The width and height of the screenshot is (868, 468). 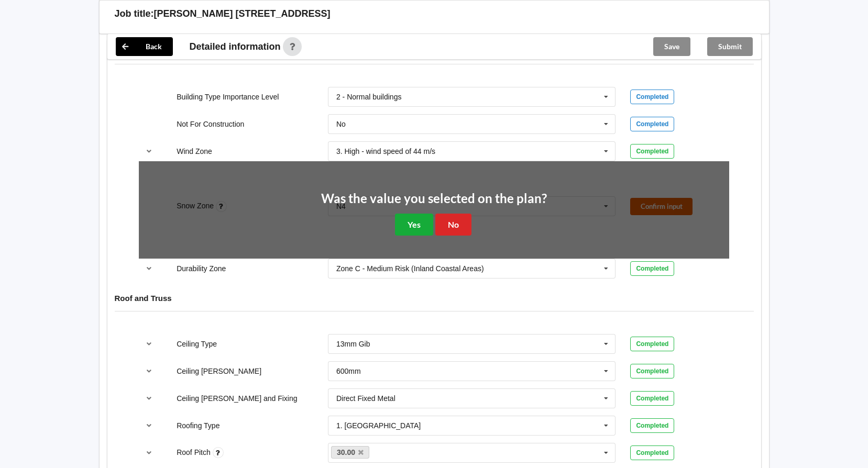 What do you see at coordinates (194, 453) in the screenshot?
I see `label: Roof Pitch` at bounding box center [194, 453].